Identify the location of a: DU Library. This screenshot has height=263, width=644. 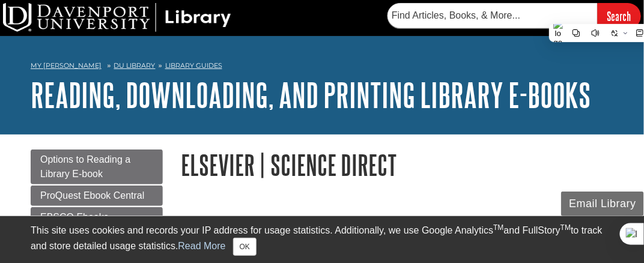
(135, 66).